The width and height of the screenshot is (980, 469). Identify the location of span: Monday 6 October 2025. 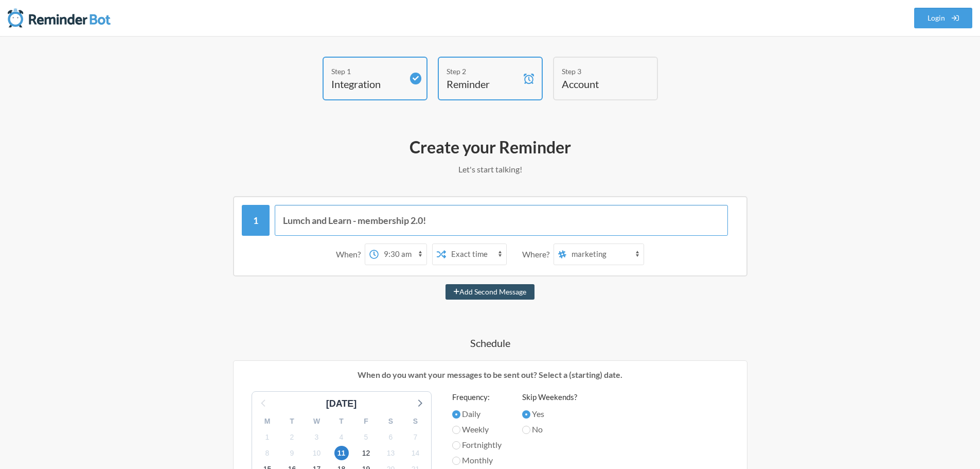
(391, 437).